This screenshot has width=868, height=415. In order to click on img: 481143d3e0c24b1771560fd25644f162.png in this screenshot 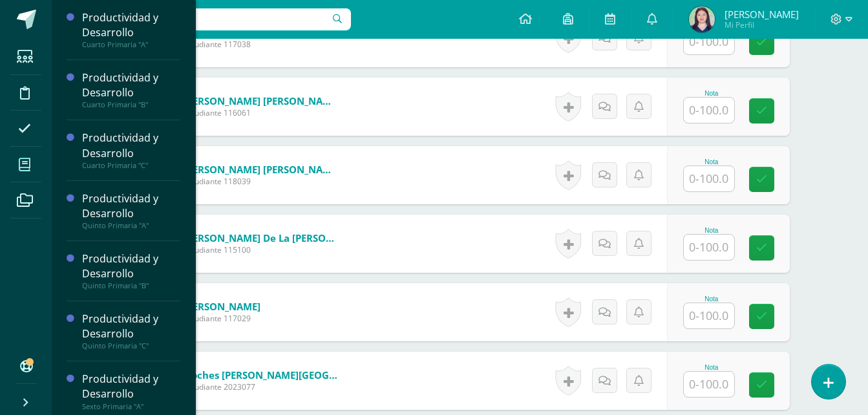, I will do `click(702, 19)`.